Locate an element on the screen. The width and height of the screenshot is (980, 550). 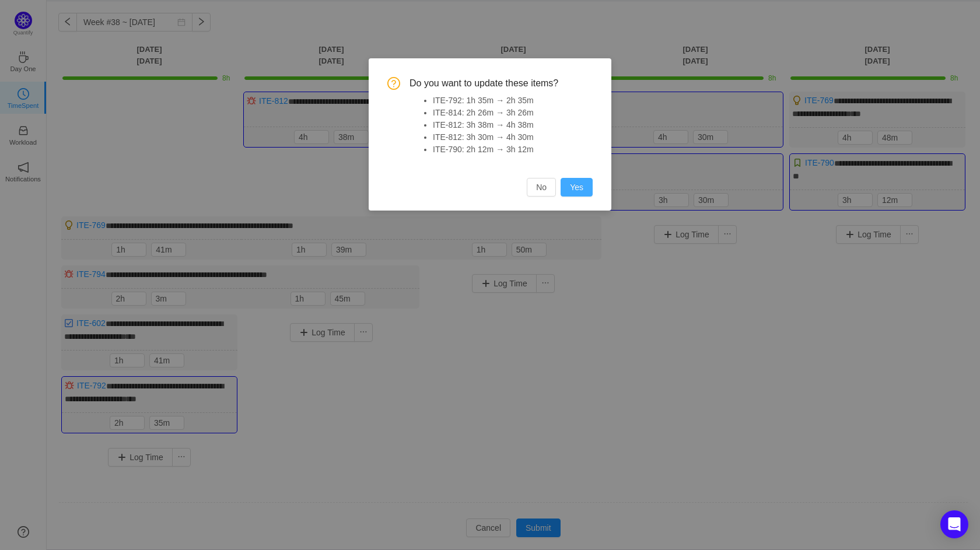
li: ITE-814: 2h 26m → 3h 26m is located at coordinates (513, 113).